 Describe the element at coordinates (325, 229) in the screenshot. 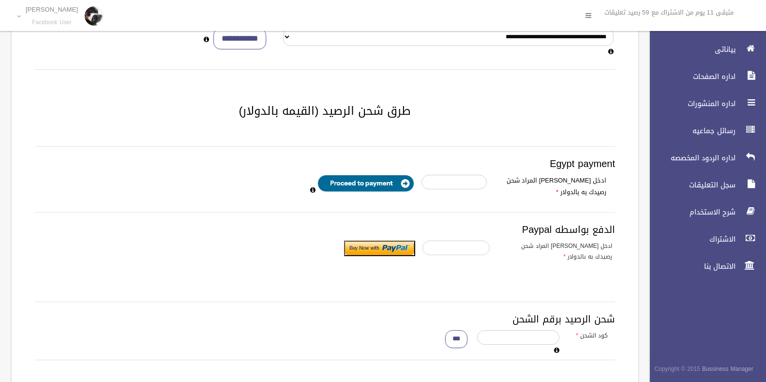

I see `h3: الدفع بواسطه Paypal` at that location.